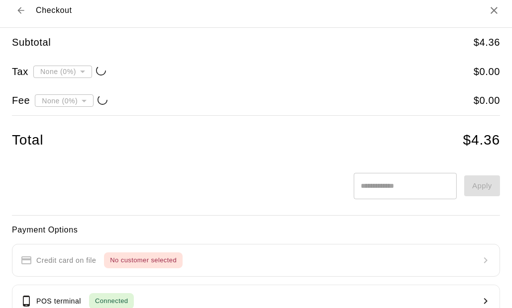  Describe the element at coordinates (59, 301) in the screenshot. I see `p: POS terminal` at that location.